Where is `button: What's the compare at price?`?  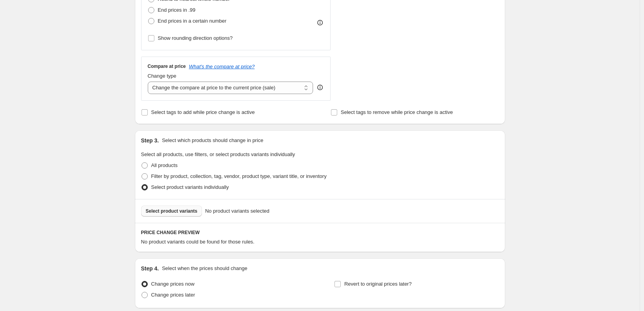 button: What's the compare at price? is located at coordinates (222, 67).